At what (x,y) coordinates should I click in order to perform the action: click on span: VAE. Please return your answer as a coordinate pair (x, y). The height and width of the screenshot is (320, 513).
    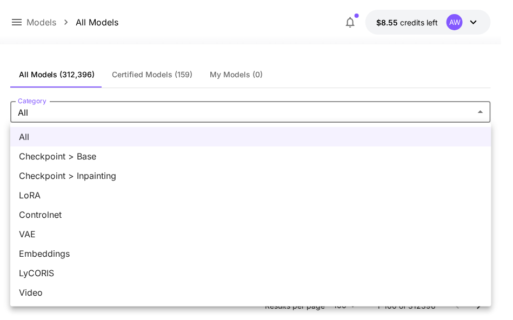
    Looking at the image, I should click on (251, 234).